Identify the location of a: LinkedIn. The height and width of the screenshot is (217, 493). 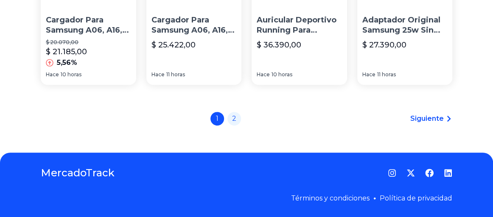
(448, 173).